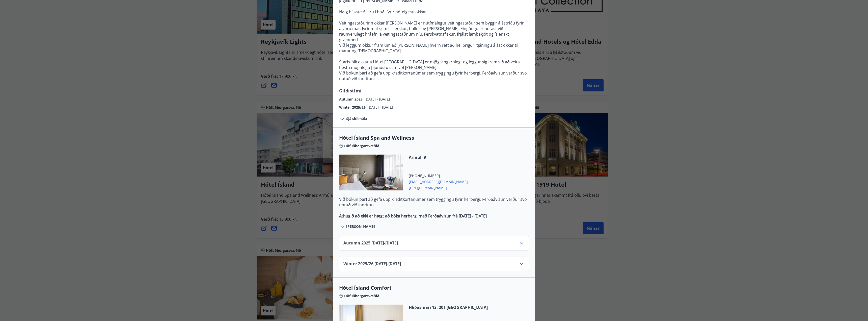  What do you see at coordinates (434, 12) in the screenshot?
I see `p: Næg bílastæði eru í boði fyrir hótelgesti okkar.` at bounding box center [434, 12].